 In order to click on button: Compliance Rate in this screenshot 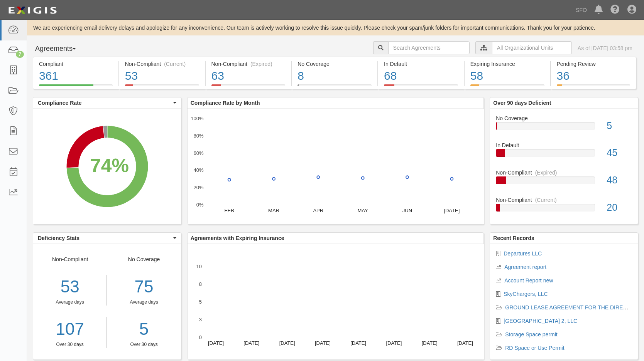, I will do `click(107, 103)`.